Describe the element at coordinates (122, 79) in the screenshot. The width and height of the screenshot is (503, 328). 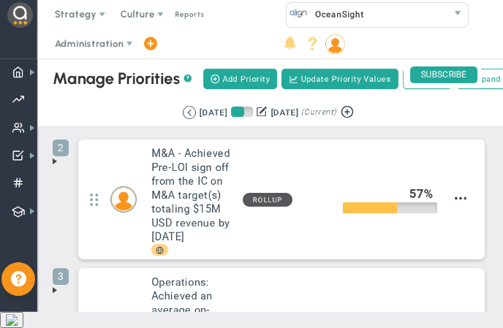
I see `div: Manage Priorities` at that location.